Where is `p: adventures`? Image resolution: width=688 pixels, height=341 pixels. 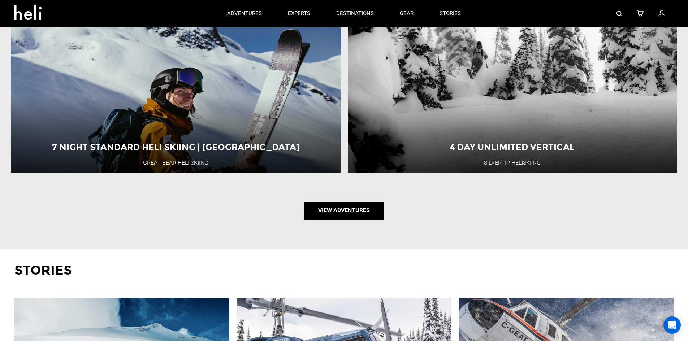
p: adventures is located at coordinates (244, 13).